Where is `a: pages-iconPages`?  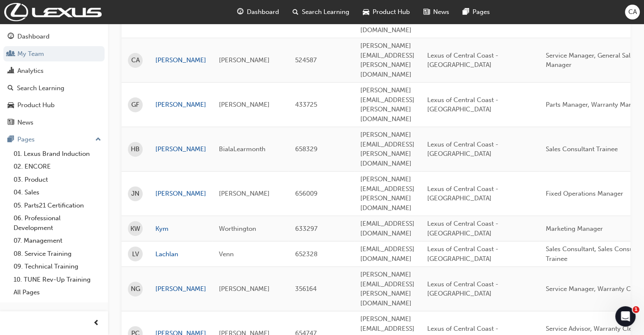
a: pages-iconPages is located at coordinates (476, 12).